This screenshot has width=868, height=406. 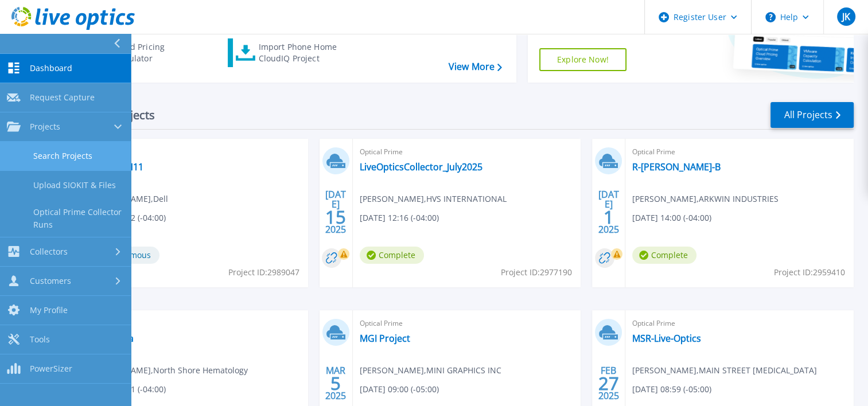 I want to click on span: Dashboard, so click(x=51, y=68).